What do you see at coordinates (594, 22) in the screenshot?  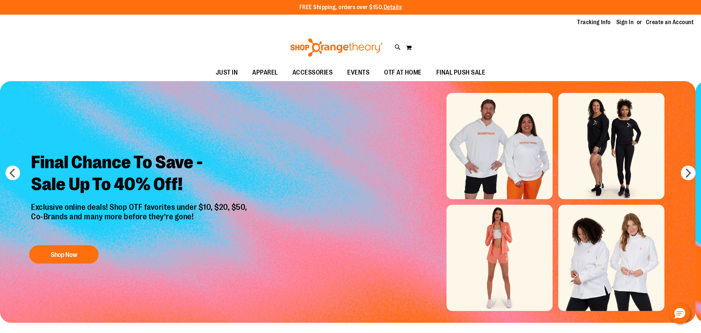 I see `a: Tracking Info` at bounding box center [594, 22].